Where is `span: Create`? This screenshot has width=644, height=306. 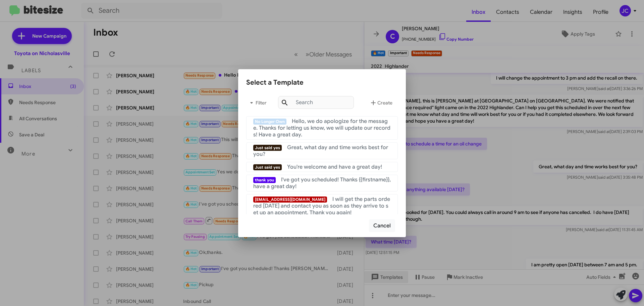
span: Create is located at coordinates (381, 103).